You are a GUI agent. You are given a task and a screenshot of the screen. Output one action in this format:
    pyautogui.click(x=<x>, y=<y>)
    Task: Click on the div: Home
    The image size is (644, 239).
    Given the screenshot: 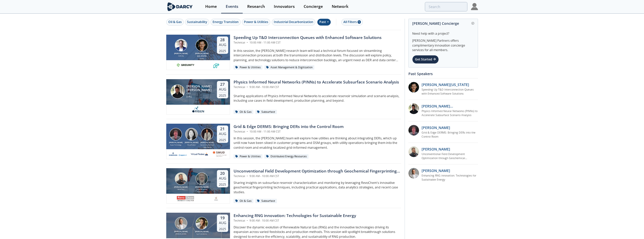 What is the action you would take?
    pyautogui.click(x=211, y=6)
    